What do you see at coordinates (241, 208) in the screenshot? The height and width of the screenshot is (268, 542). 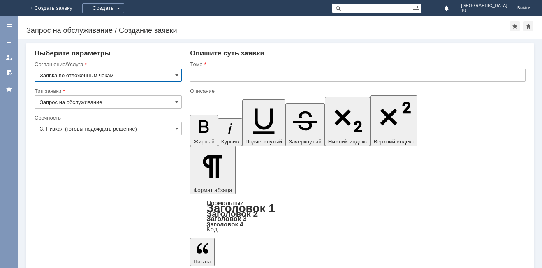 I see `a: Заголовок 1` at bounding box center [241, 208].